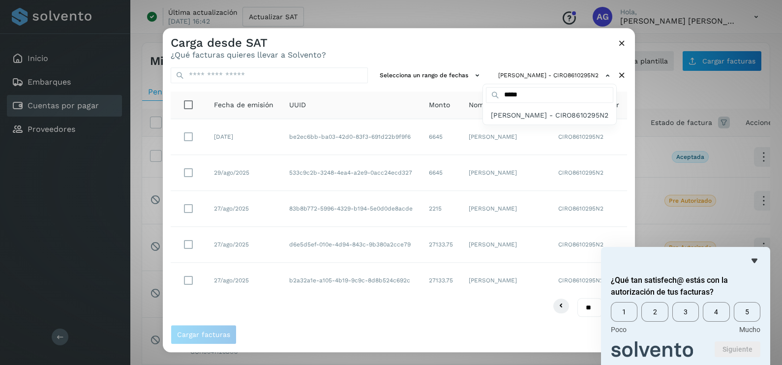 Image resolution: width=782 pixels, height=365 pixels. I want to click on div: OSCAR CISNEROS RODRIGUEZ - CIRO8610295N2, so click(550, 115).